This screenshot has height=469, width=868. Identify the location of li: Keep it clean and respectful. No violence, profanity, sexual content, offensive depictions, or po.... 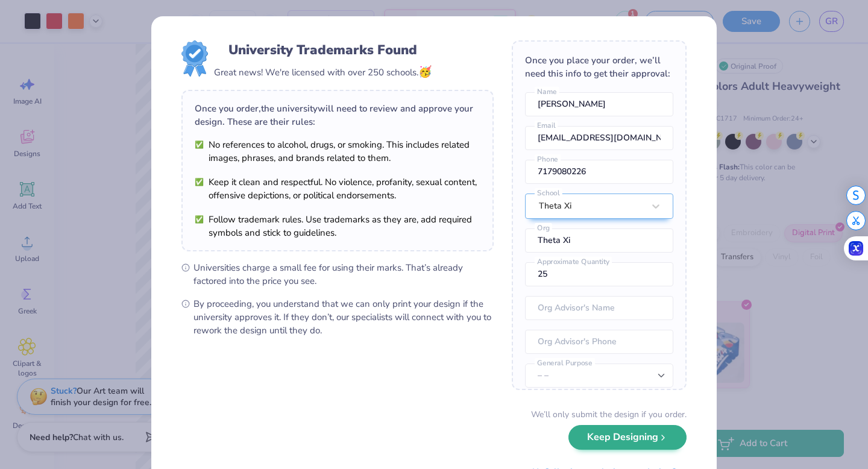
(337, 189).